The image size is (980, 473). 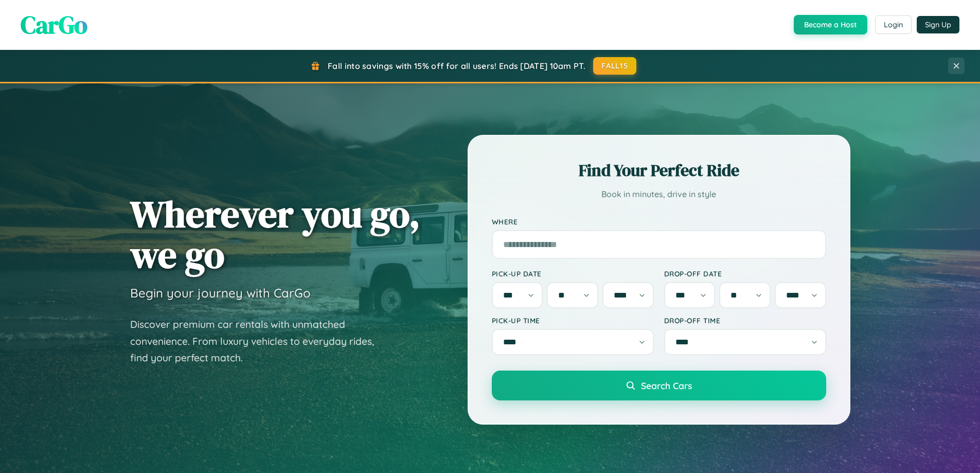 What do you see at coordinates (830, 24) in the screenshot?
I see `button: Become a Host` at bounding box center [830, 24].